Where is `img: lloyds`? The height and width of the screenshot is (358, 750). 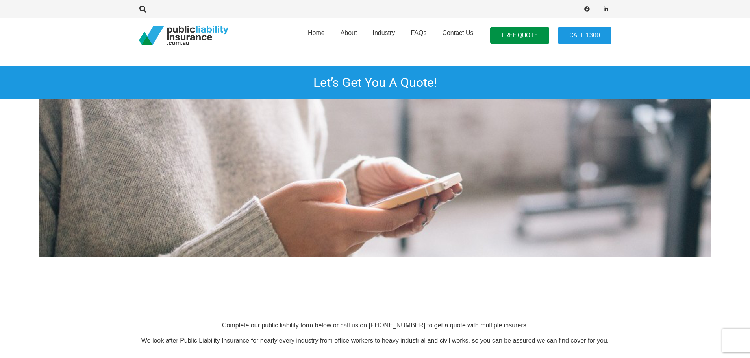 img: lloyds is located at coordinates (281, 277).